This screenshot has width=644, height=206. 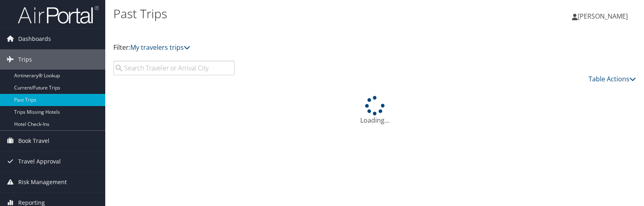 I want to click on span: Trips, so click(x=25, y=60).